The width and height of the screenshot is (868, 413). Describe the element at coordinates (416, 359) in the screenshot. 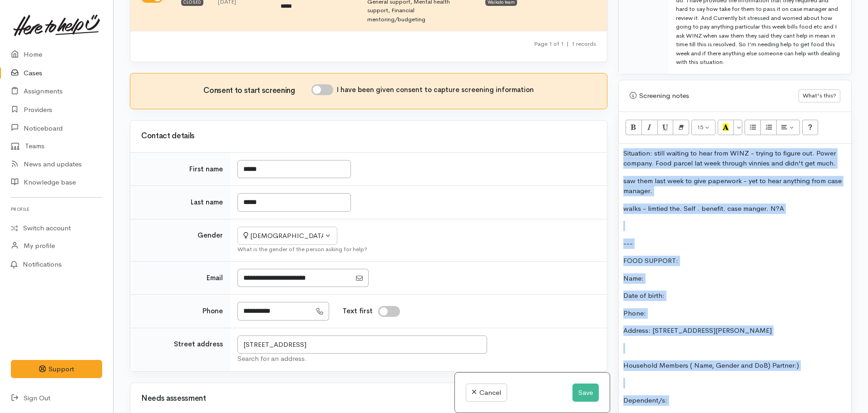

I see `div: Search for an address.` at that location.